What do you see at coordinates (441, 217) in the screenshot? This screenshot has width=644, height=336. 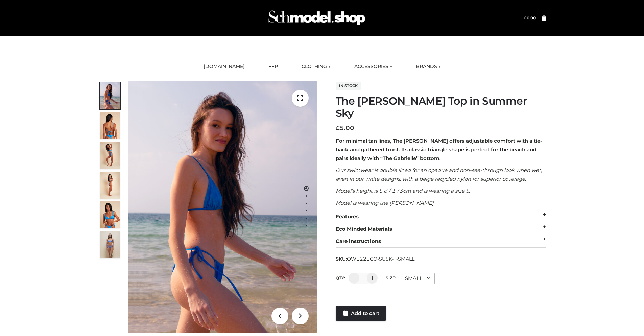 I see `div: Features` at bounding box center [441, 217].